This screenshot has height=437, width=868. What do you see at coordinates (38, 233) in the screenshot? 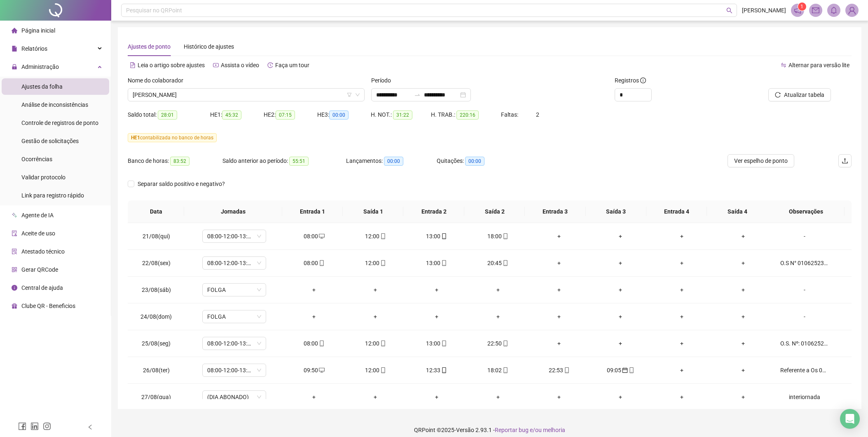
I see `span: Aceite de uso` at bounding box center [38, 233].